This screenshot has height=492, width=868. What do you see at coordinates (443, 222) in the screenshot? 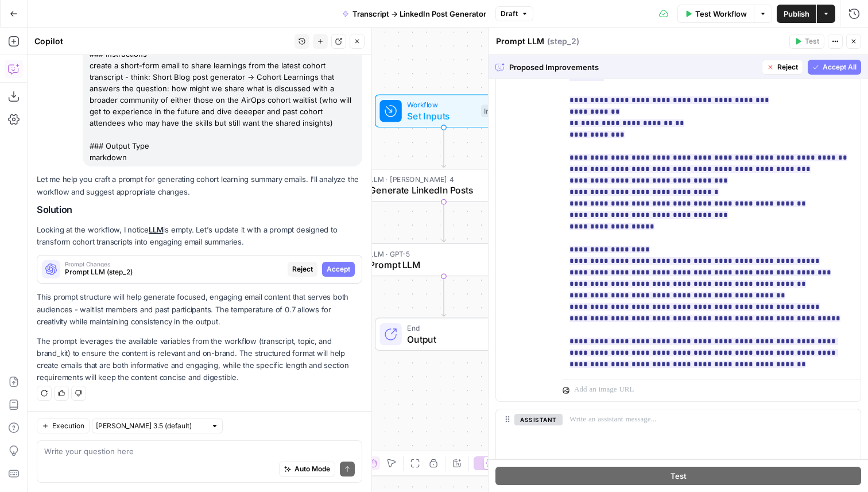
I see `g: Edge from step_1 to step_2` at bounding box center [443, 222].